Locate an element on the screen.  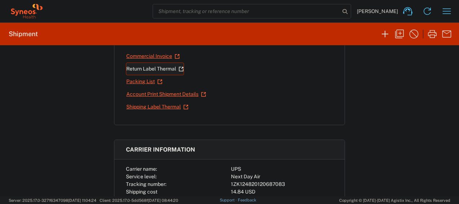
span: Client: 2025.17.0-5dd568f is located at coordinates (139, 200).